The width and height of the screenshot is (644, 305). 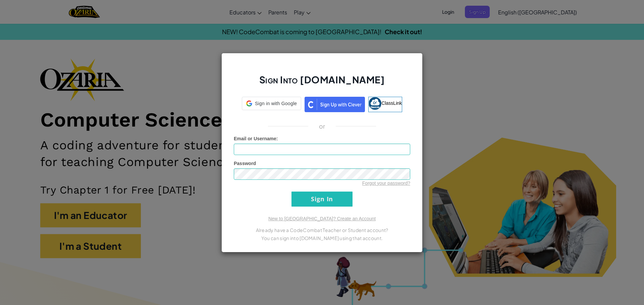 I want to click on img: classlink-logo-small.png, so click(x=375, y=104).